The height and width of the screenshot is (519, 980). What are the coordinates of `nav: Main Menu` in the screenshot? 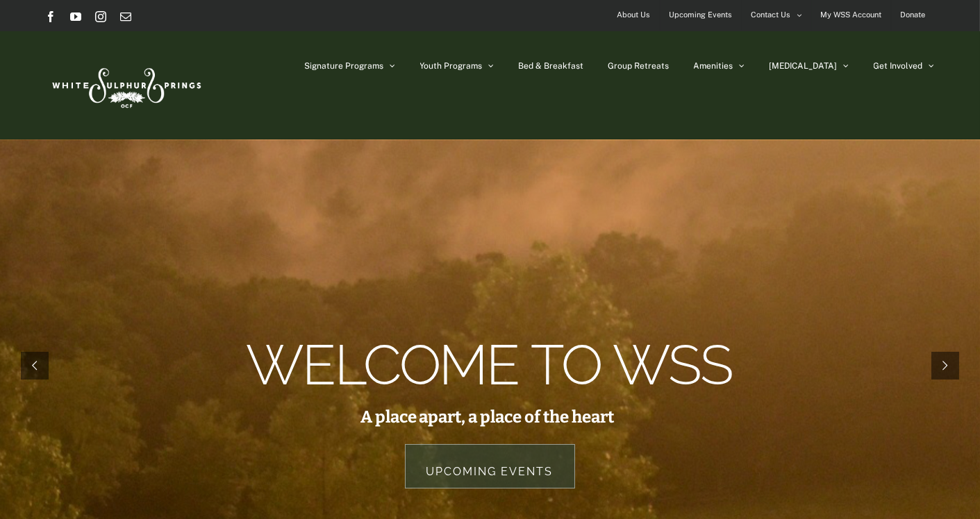 It's located at (620, 66).